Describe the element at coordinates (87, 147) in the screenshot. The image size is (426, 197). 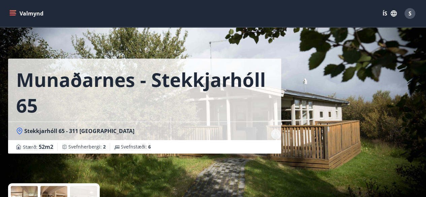
I see `span: Svefnherbergi :` at that location.